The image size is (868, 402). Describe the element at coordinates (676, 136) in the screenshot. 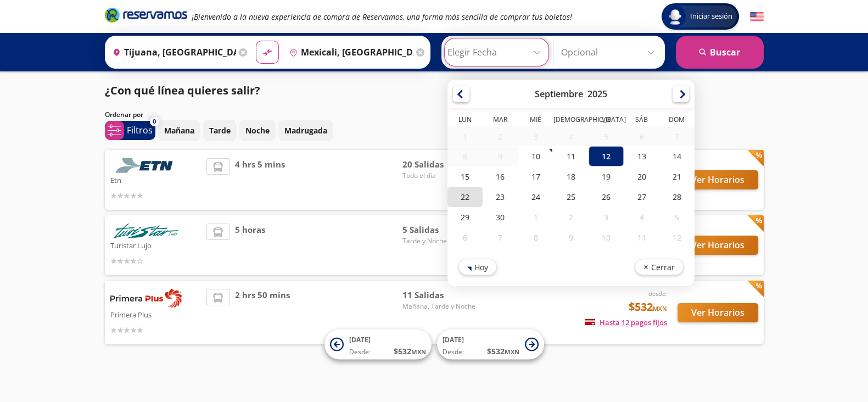

I see `div: 07-Sep-25` at that location.